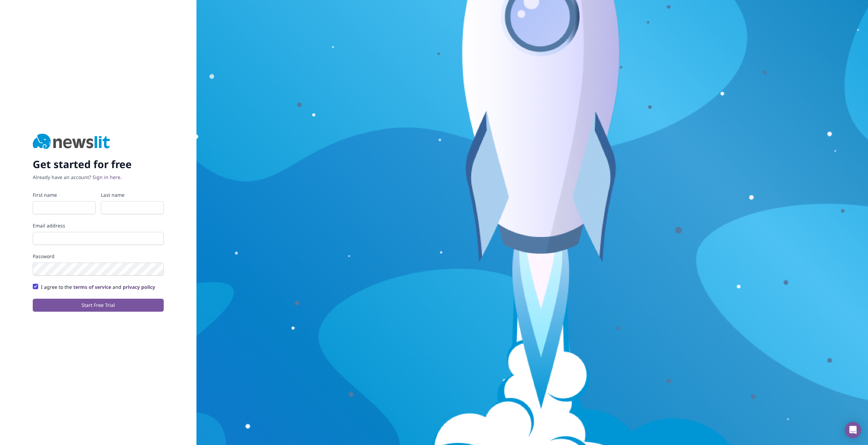 This screenshot has height=445, width=868. Describe the element at coordinates (98, 256) in the screenshot. I see `label: Password` at that location.